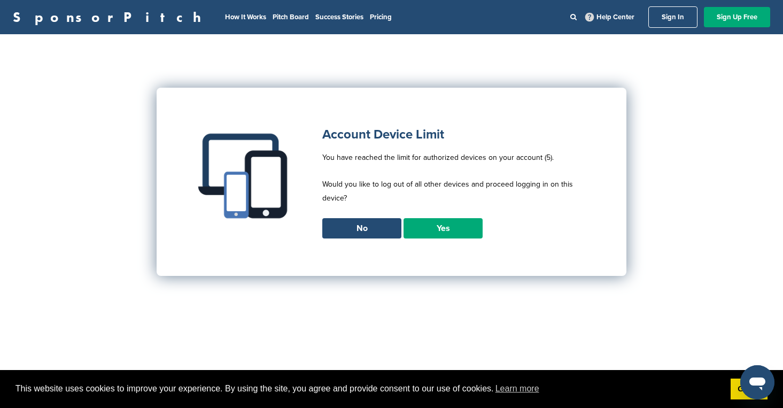  I want to click on h1: Account Device Limit, so click(455, 135).